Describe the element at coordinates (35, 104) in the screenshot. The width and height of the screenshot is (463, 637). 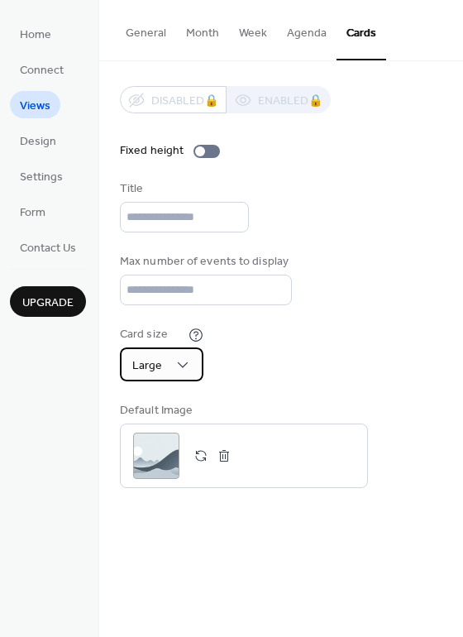
I see `a: Views` at that location.